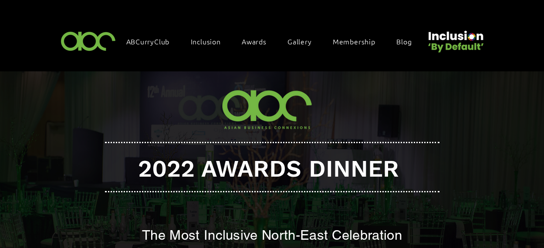 This screenshot has height=248, width=544. I want to click on div: Inclusion, so click(210, 41).